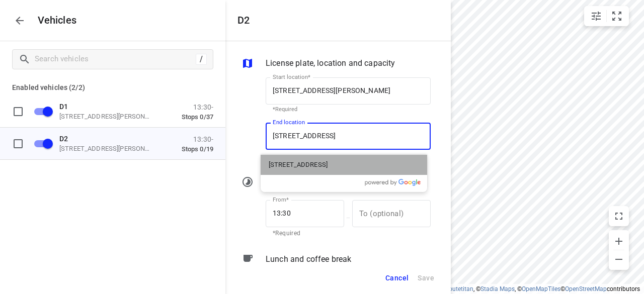 The image size is (644, 294). What do you see at coordinates (64, 106) in the screenshot?
I see `span: D1` at bounding box center [64, 106].